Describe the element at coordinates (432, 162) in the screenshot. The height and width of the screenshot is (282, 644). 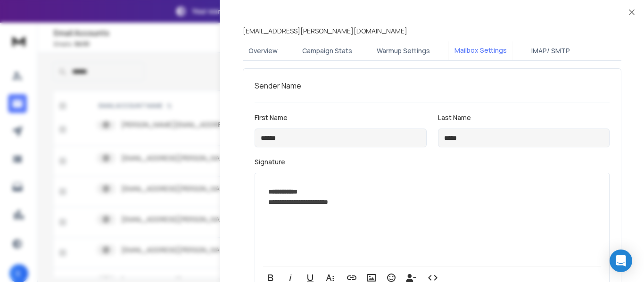
I see `label: Signature` at that location.